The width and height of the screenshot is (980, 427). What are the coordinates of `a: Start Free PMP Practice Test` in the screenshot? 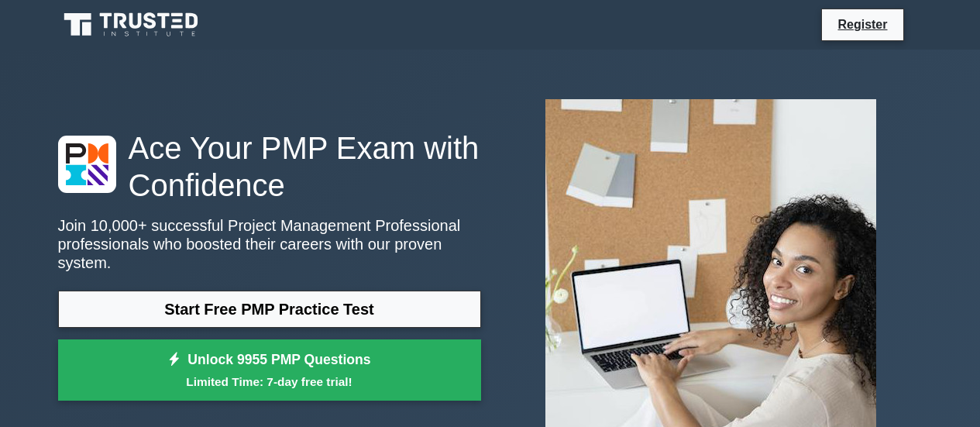 It's located at (270, 309).